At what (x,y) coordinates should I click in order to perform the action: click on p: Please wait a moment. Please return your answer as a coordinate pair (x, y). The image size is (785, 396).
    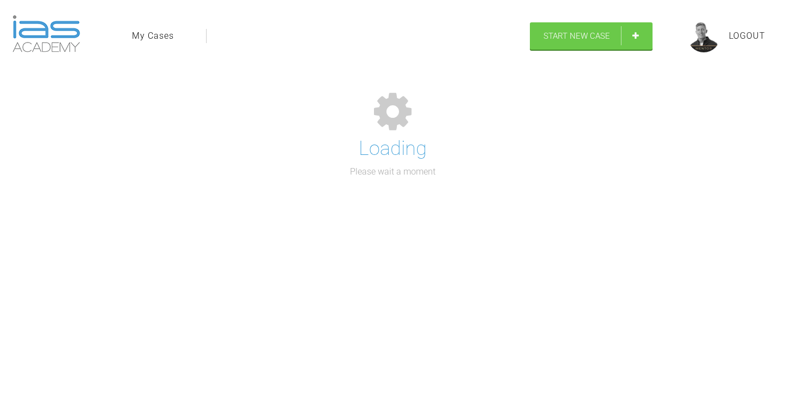
    Looking at the image, I should click on (393, 172).